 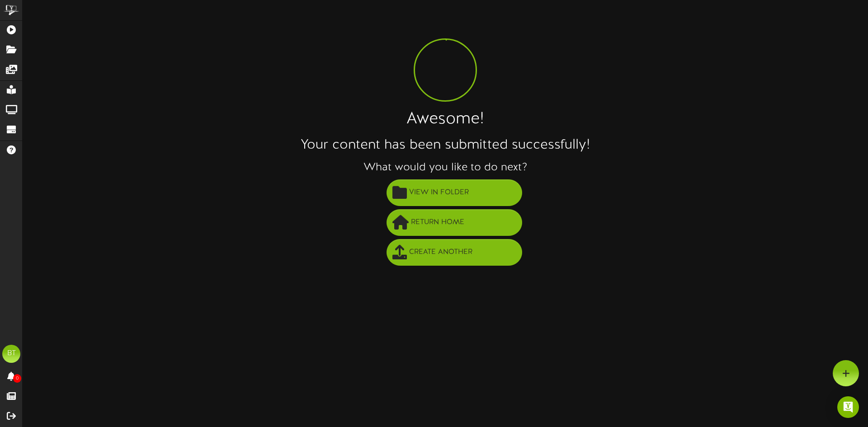 I want to click on button: Create Another, so click(x=454, y=252).